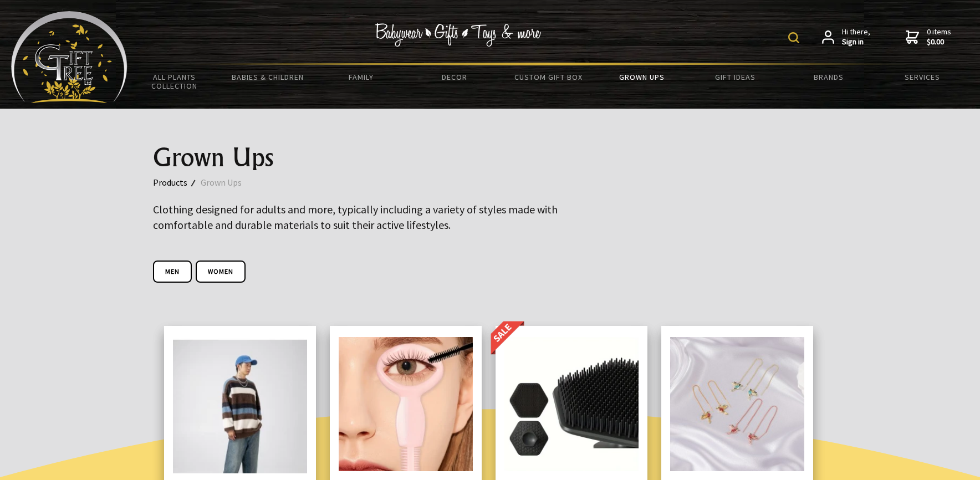 The width and height of the screenshot is (980, 480). What do you see at coordinates (939, 37) in the screenshot?
I see `span: 0 items` at bounding box center [939, 37].